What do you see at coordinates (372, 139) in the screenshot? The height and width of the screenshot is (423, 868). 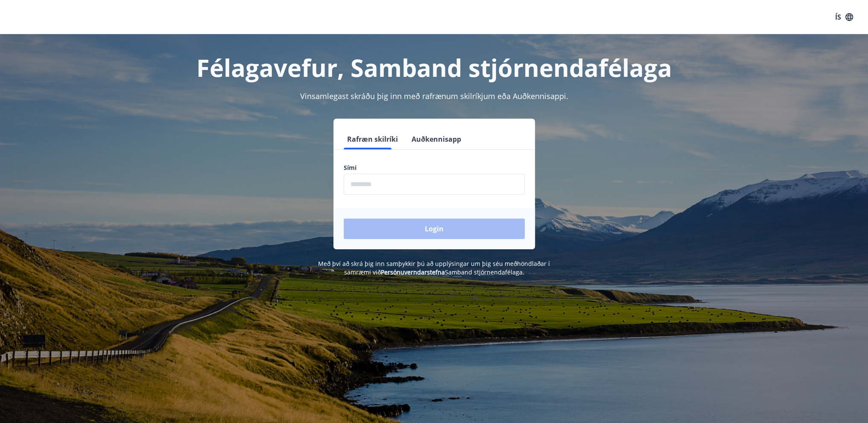 I see `button: Rafræn skilríki` at bounding box center [372, 139].